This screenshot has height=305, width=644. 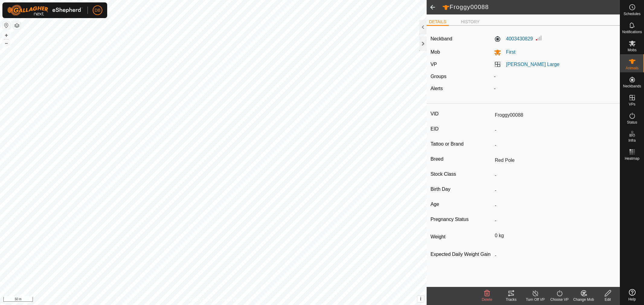 What do you see at coordinates (470, 22) in the screenshot?
I see `li: HISTORY` at bounding box center [470, 22].